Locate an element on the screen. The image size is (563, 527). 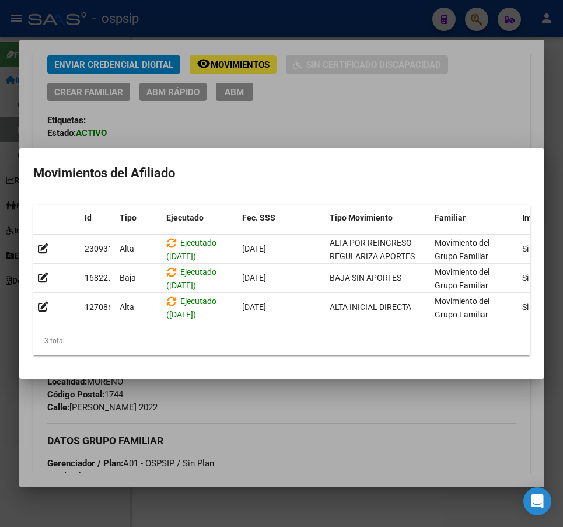
span: Baja is located at coordinates (128, 278).